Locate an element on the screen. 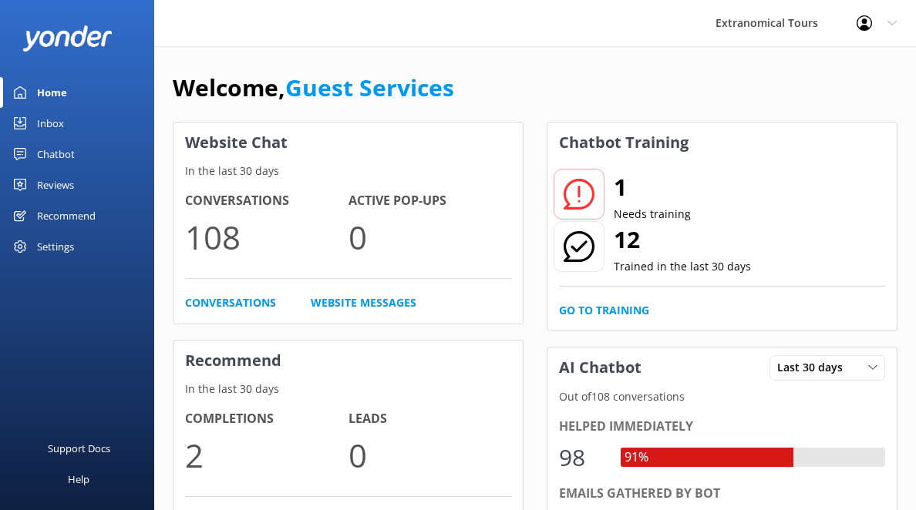  a: Go to Training is located at coordinates (604, 311).